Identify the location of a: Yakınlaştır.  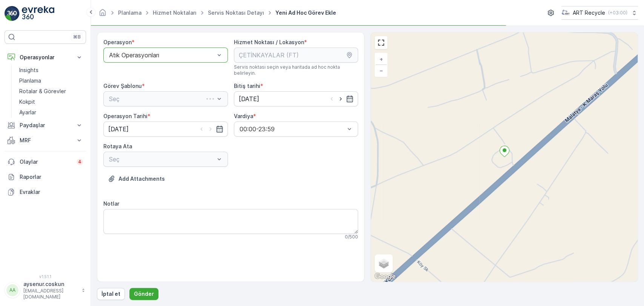
(380, 59).